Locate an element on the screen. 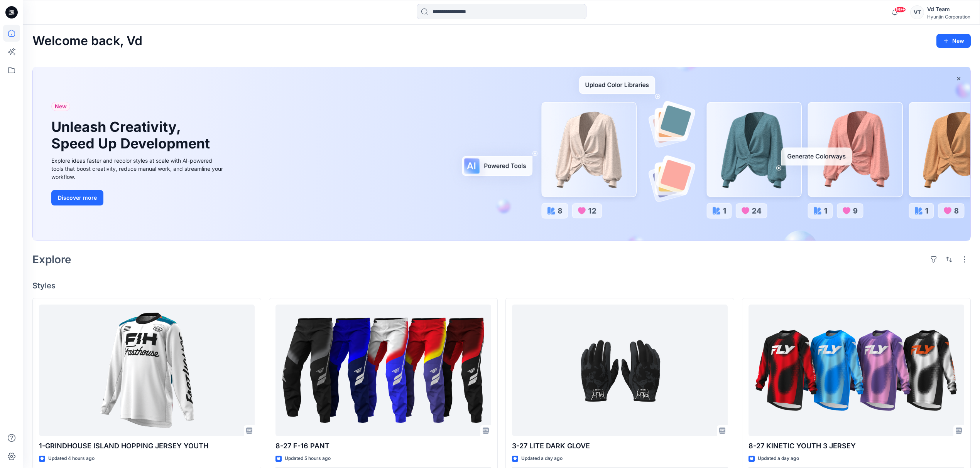 This screenshot has width=980, height=468. div: VT is located at coordinates (917, 12).